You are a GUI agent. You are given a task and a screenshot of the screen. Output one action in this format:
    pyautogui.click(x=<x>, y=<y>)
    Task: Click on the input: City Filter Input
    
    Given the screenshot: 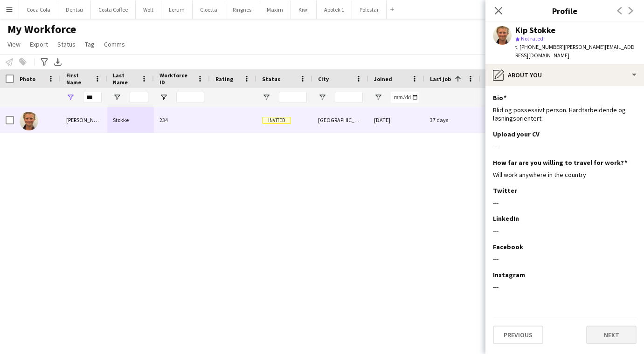 What is the action you would take?
    pyautogui.click(x=349, y=97)
    